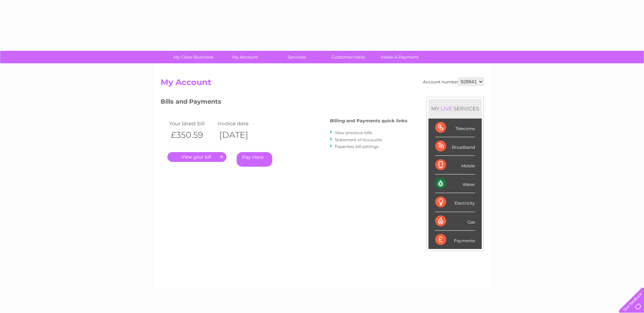 This screenshot has width=644, height=313. I want to click on div: Mobile, so click(455, 165).